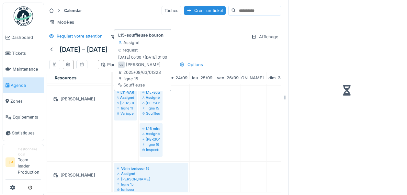 This screenshot has height=195, width=407. I want to click on a: 25 septembre 2025, so click(202, 78).